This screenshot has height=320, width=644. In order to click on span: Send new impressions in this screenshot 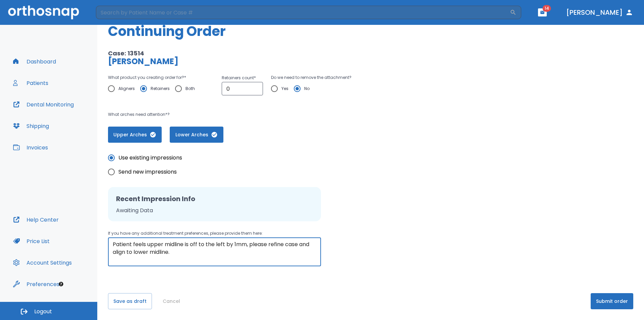, I will do `click(148, 172)`.